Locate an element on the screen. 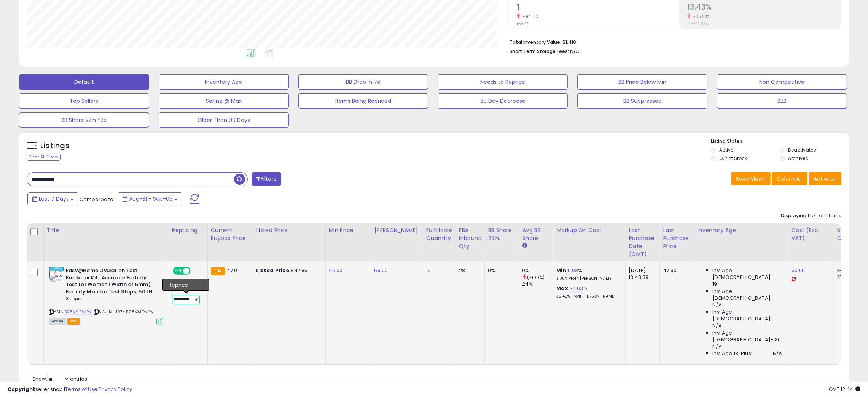  b: Max: is located at coordinates (563, 288).